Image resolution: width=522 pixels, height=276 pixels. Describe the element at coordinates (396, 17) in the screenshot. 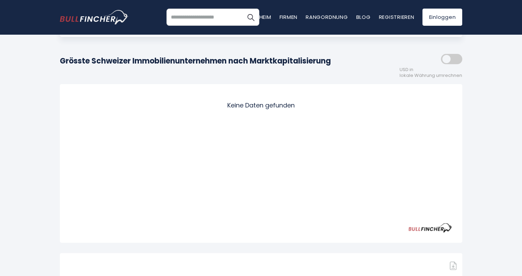

I see `a: Registrieren` at that location.